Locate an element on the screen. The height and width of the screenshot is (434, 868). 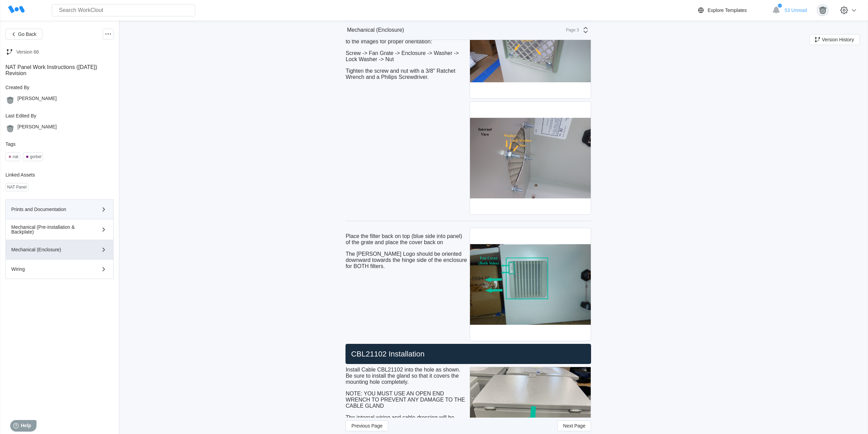
span: Go Back is located at coordinates (28, 34).